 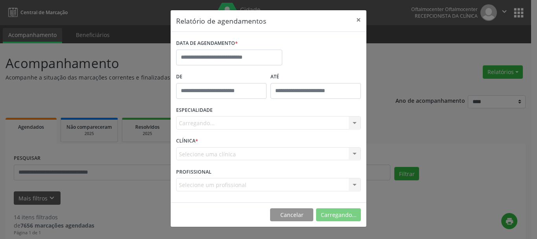 What do you see at coordinates (207, 43) in the screenshot?
I see `label: DATA DE AGENDAMENTO` at bounding box center [207, 43].